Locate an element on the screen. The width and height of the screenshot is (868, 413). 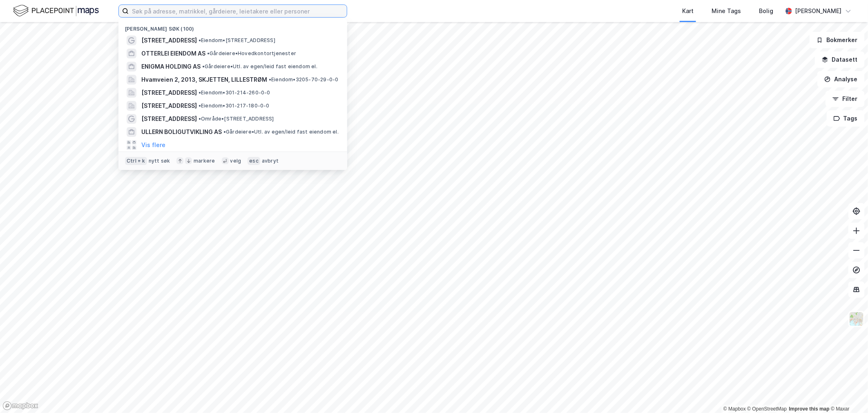
div: Mine Tags is located at coordinates (726, 11).